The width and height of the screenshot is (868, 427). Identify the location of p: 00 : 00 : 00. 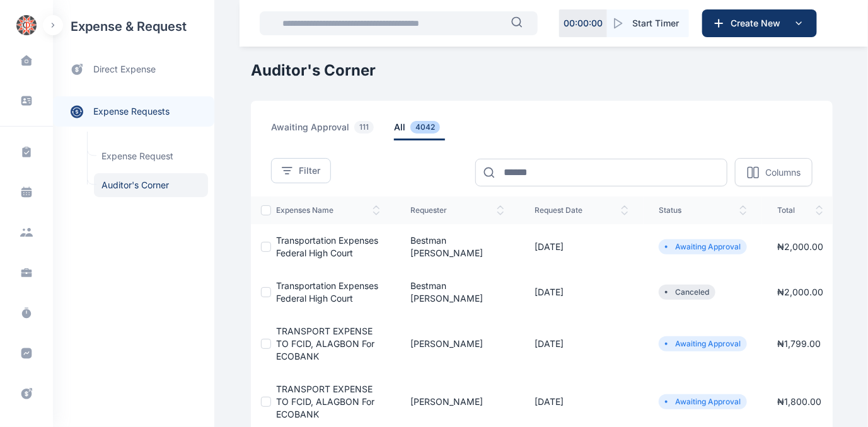
(583, 23).